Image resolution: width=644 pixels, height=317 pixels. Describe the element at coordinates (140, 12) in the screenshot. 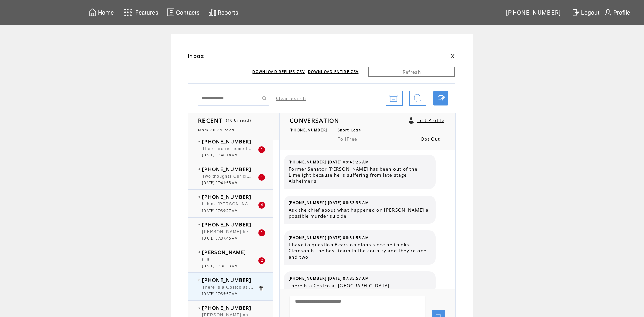

I see `a: Features` at that location.